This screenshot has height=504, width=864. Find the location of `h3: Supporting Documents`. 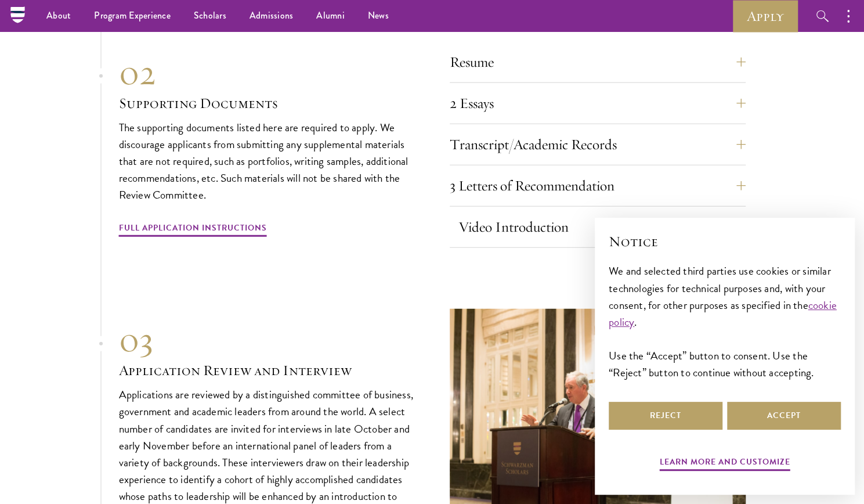

h3: Supporting Documents is located at coordinates (267, 103).